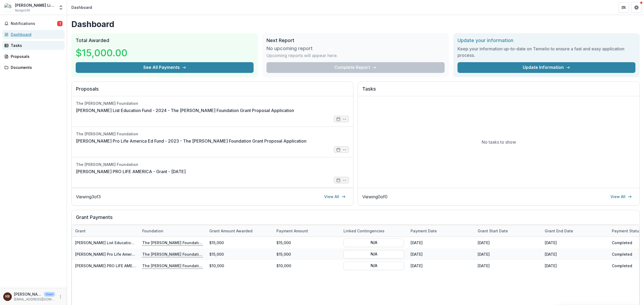  Describe the element at coordinates (546, 52) in the screenshot. I see `h3: Keep your information up-to-date on Temelio to ensure a fast and easy application process.` at that location.